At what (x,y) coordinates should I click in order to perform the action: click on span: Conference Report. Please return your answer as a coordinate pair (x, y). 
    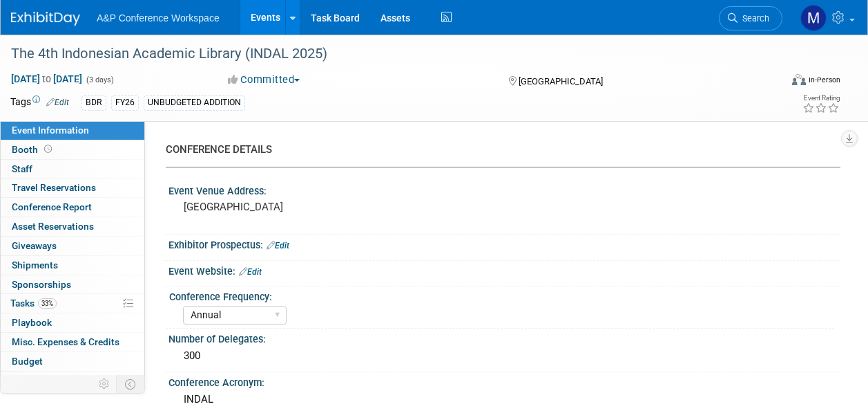
    Looking at the image, I should click on (52, 207).